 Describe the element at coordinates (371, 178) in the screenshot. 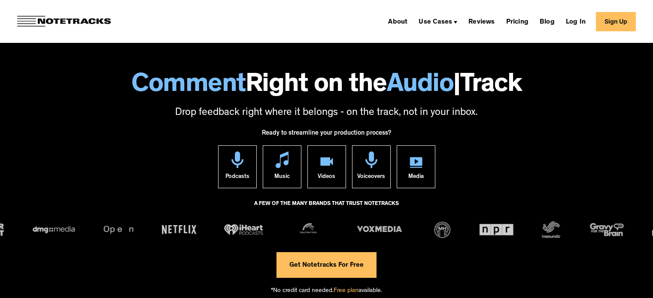

I see `div: Voiceovers` at that location.